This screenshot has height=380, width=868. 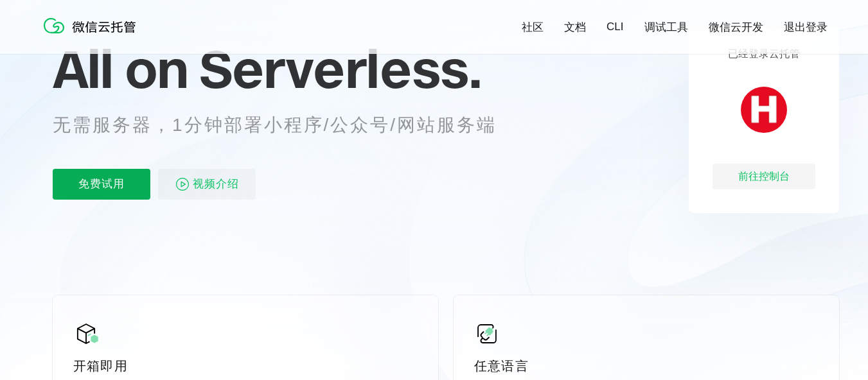 I want to click on span: All on, so click(x=120, y=69).